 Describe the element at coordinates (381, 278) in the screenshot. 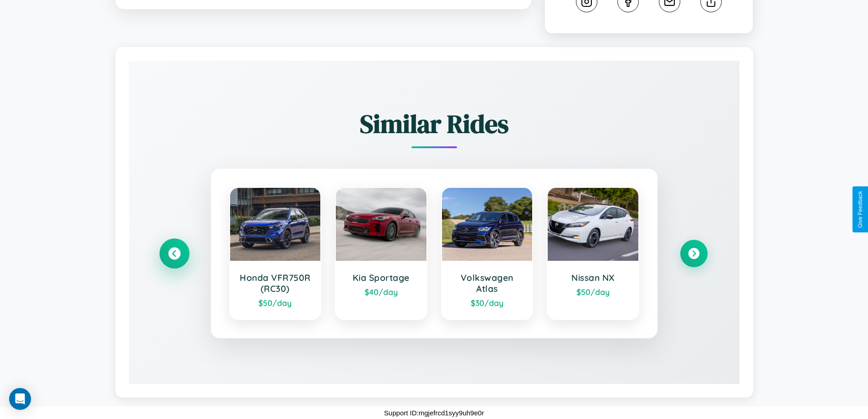

I see `h3: Kia Sportage` at that location.